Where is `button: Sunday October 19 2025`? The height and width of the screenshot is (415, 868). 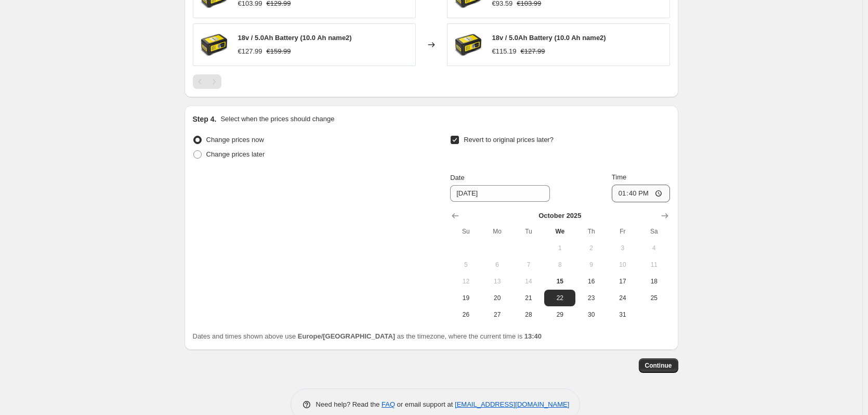 button: Sunday October 19 2025 is located at coordinates (466, 298).